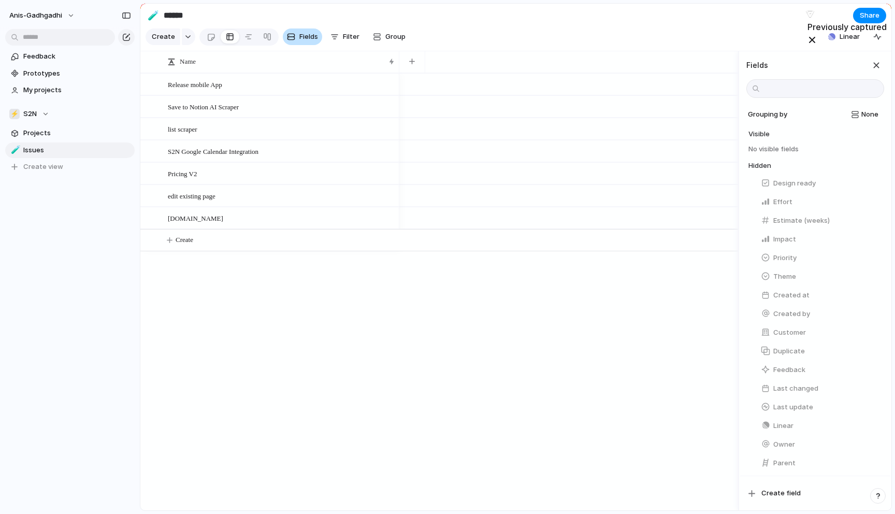 This screenshot has height=514, width=895. What do you see at coordinates (795, 388) in the screenshot?
I see `span: Last changed` at bounding box center [795, 388].